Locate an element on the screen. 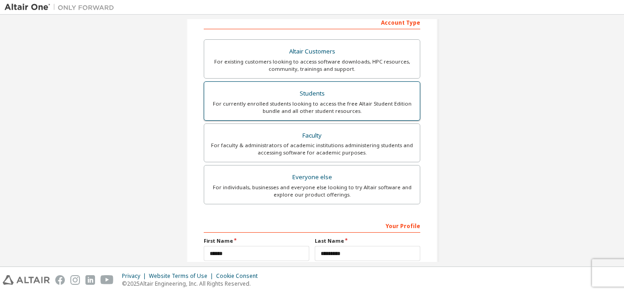 The width and height of the screenshot is (624, 293). div: Account Type is located at coordinates (312, 22).